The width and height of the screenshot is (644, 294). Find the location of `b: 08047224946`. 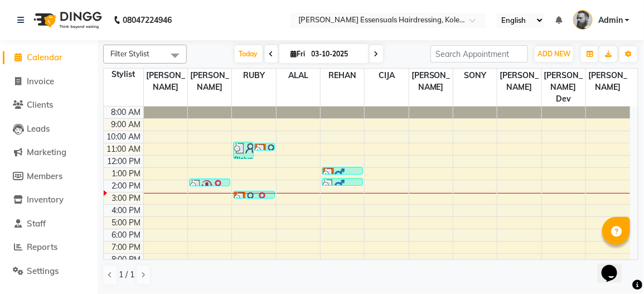

b: 08047224946 is located at coordinates (147, 20).